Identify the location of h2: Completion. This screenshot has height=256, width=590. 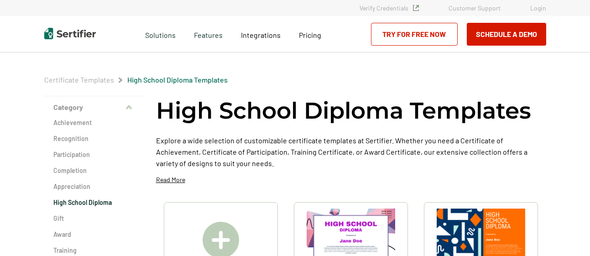
(94, 171).